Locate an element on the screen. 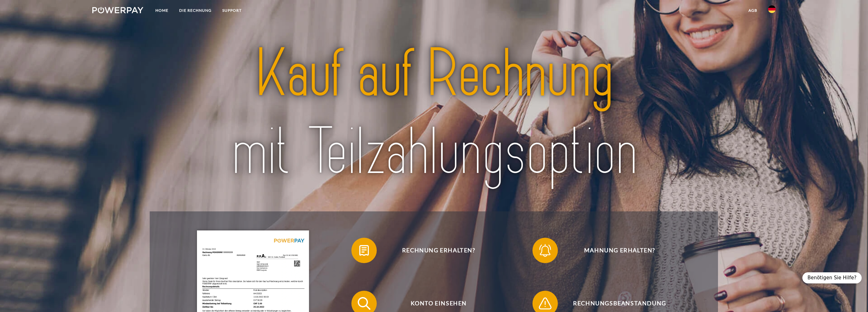 This screenshot has width=868, height=312. a: Home is located at coordinates (162, 11).